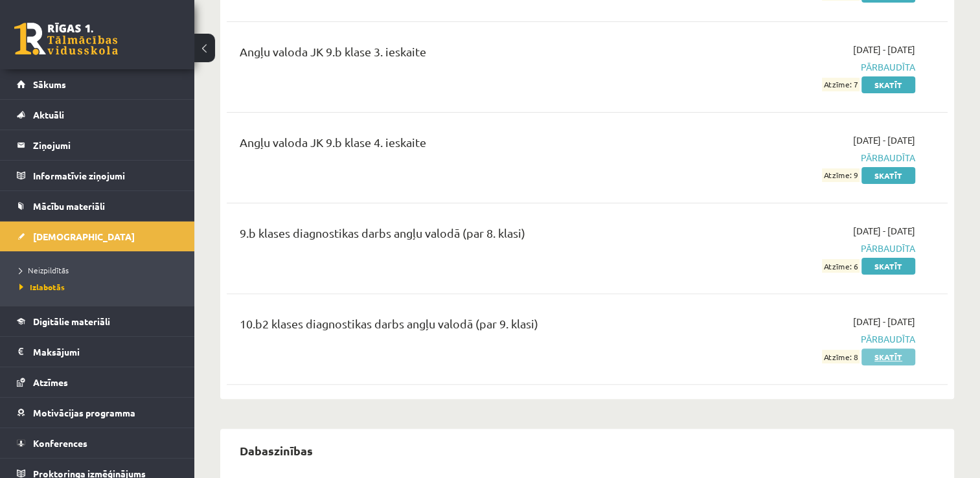 This screenshot has width=980, height=478. I want to click on a: Sākums, so click(97, 84).